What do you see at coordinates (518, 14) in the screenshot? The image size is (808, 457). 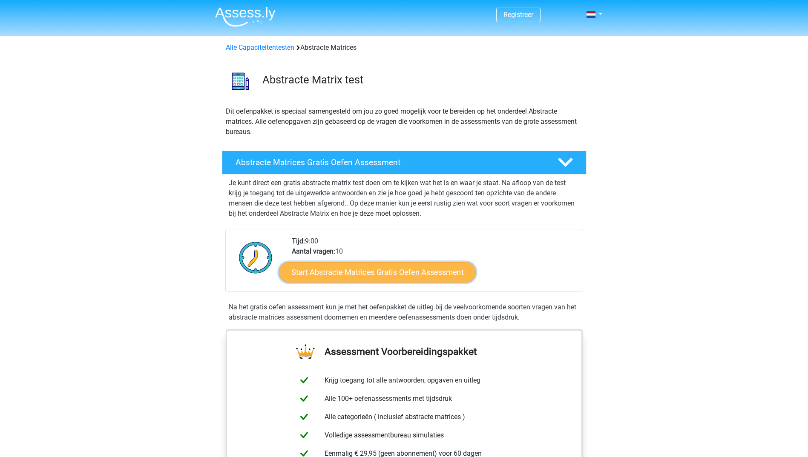 I see `a: Registreer` at bounding box center [518, 14].